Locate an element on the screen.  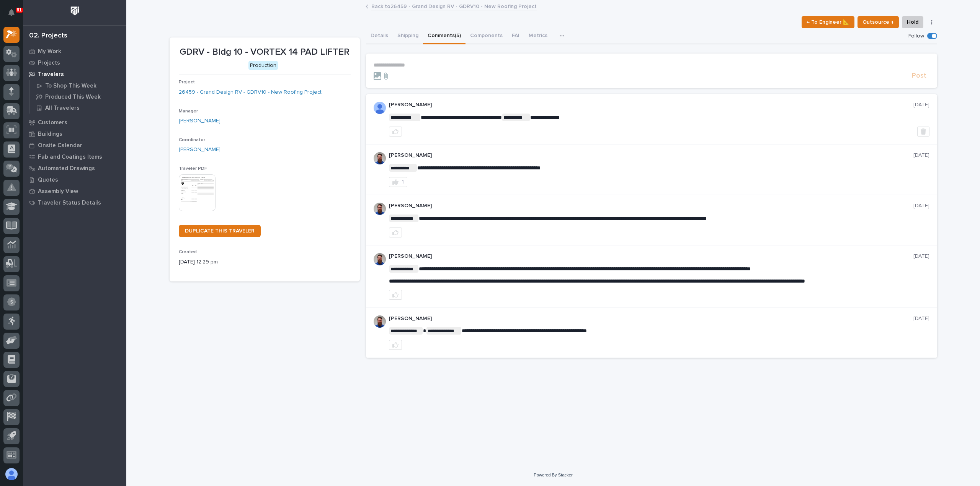
p: GDRV - Bldg 10 - VORTEX 14 PAD LIFTER is located at coordinates (264, 52).